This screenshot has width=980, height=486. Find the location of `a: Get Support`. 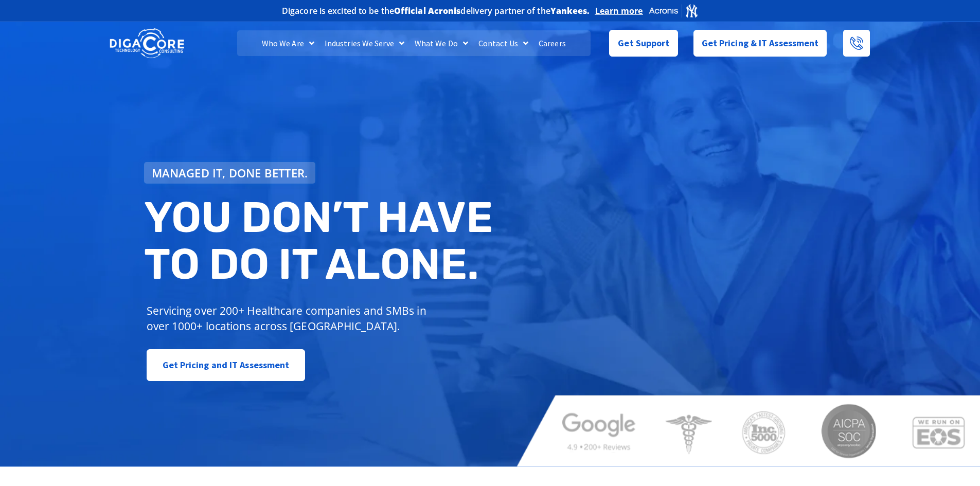

a: Get Support is located at coordinates (642, 43).